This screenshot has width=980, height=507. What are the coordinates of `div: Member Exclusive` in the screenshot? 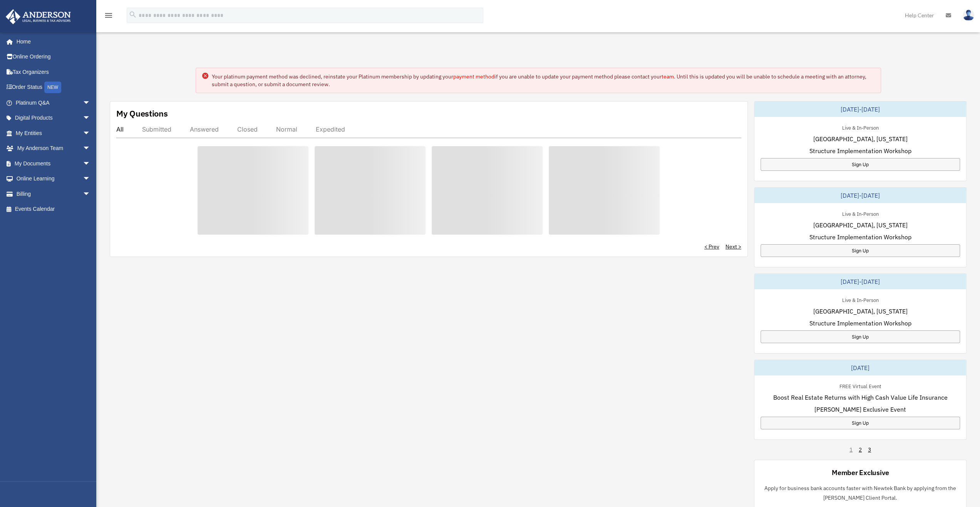 It's located at (861, 472).